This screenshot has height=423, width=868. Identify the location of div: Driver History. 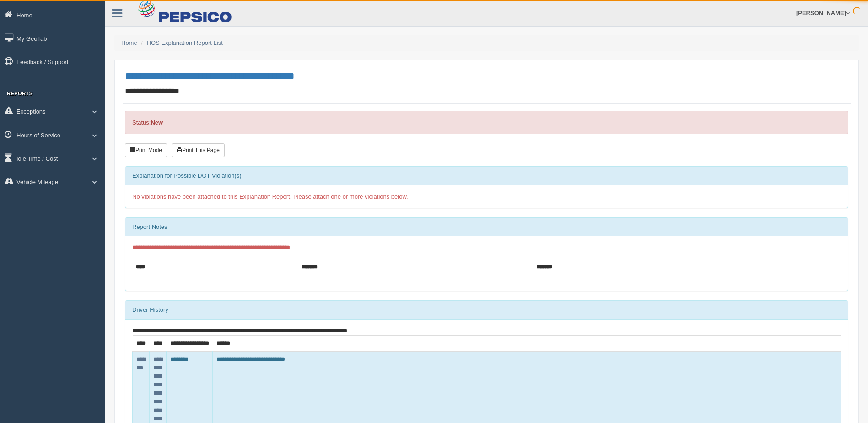
(486, 310).